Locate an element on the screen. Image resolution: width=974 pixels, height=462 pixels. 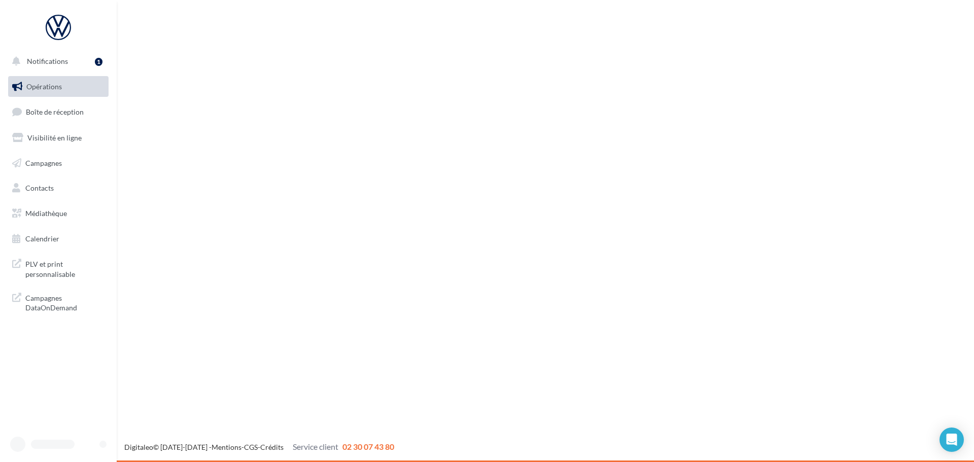
span: Visibilité en ligne is located at coordinates (54, 137).